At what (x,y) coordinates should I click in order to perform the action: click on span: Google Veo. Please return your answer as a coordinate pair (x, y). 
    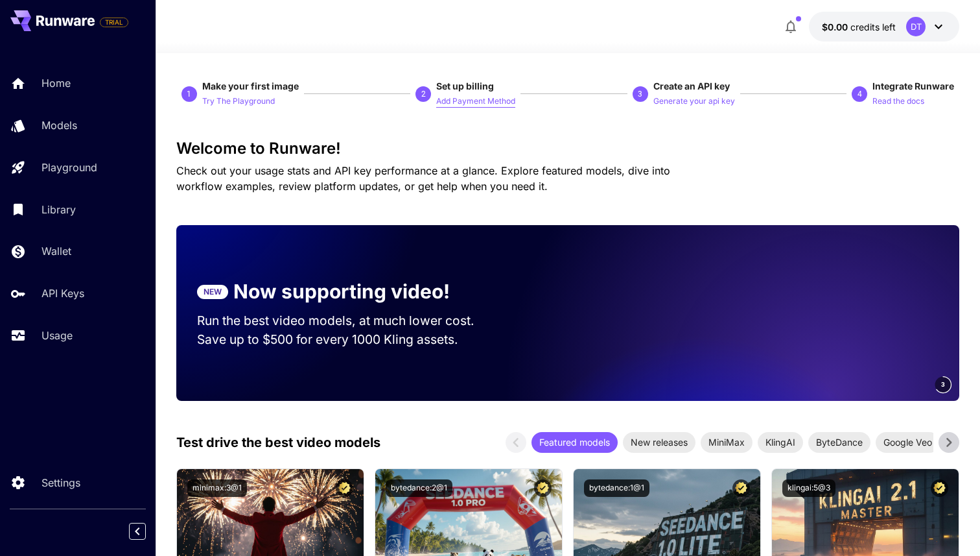
    Looking at the image, I should click on (907, 442).